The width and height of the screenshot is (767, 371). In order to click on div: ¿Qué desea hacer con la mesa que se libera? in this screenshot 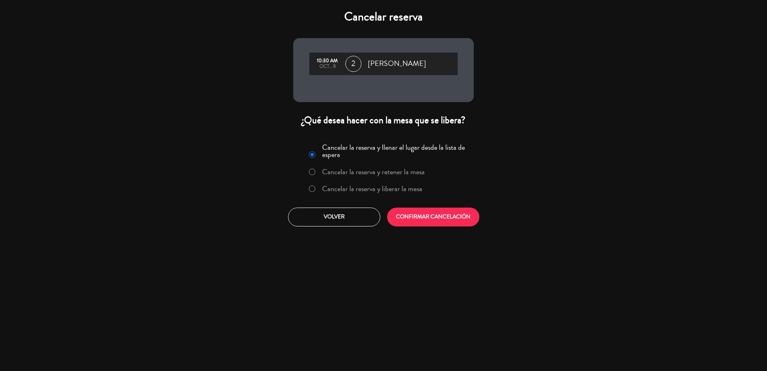, I will do `click(383, 120)`.